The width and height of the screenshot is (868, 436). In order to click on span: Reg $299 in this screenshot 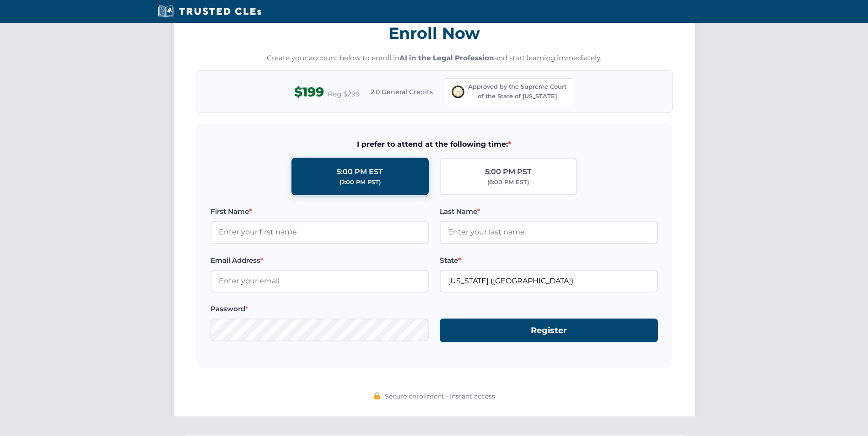, I will do `click(343, 94)`.